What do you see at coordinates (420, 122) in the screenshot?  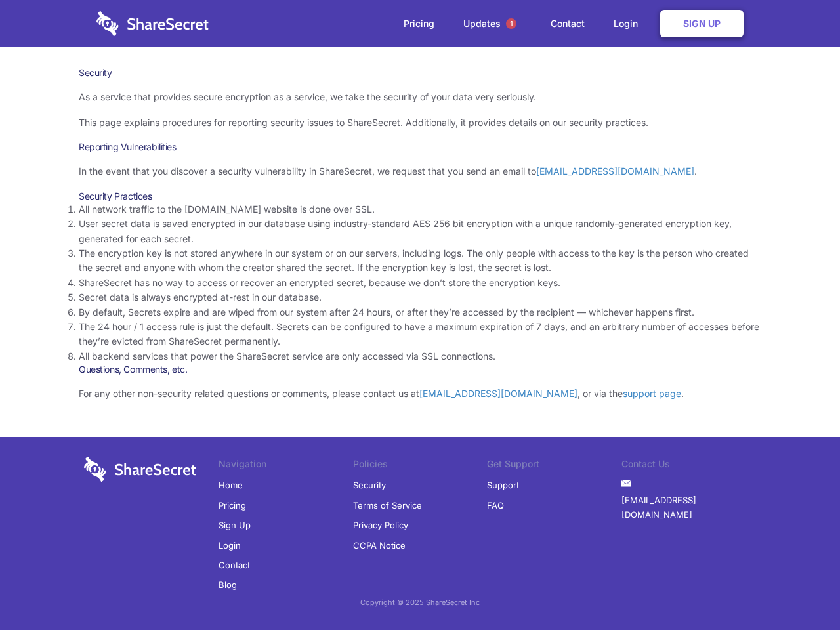 I see `p: This page explains procedures for reporting security issues to ShareSecret. Additionally, it prov...` at bounding box center [420, 122].